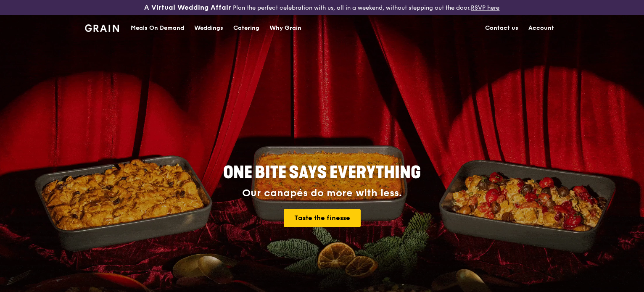  Describe the element at coordinates (209, 28) in the screenshot. I see `a: Weddings` at that location.